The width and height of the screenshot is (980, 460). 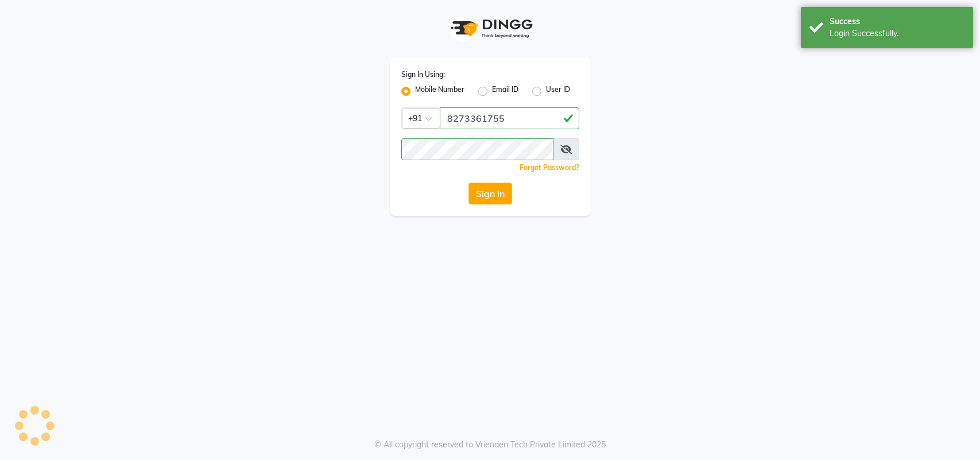 What do you see at coordinates (897, 33) in the screenshot?
I see `div: Login Successfully.` at bounding box center [897, 33].